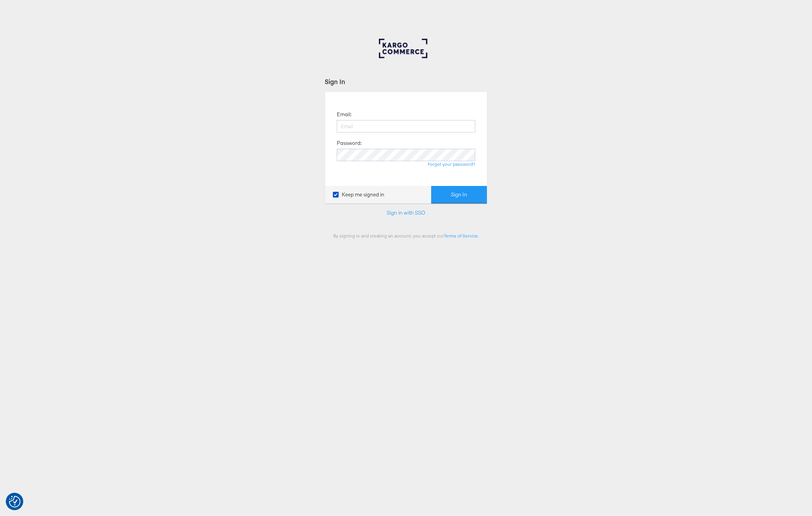 Image resolution: width=812 pixels, height=516 pixels. Describe the element at coordinates (461, 236) in the screenshot. I see `a: Terms of Service` at that location.